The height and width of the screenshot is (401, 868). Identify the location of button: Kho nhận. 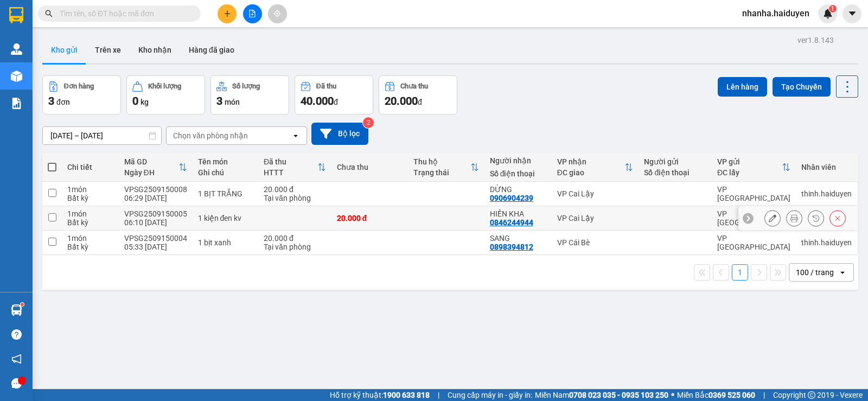
(155, 50).